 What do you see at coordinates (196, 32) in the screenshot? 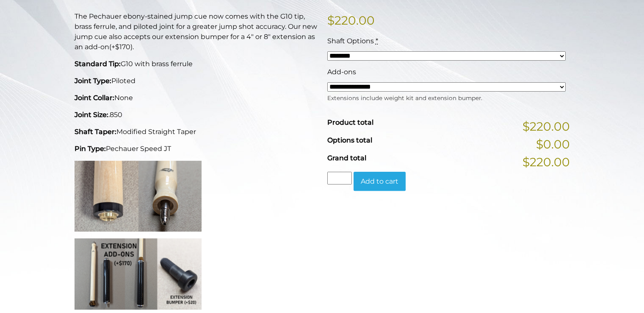
I see `p: The Pechauer ebony-stained jump cue now comes with the G10 tip, brass ferrule, and piloted joint ...` at bounding box center [196, 32].